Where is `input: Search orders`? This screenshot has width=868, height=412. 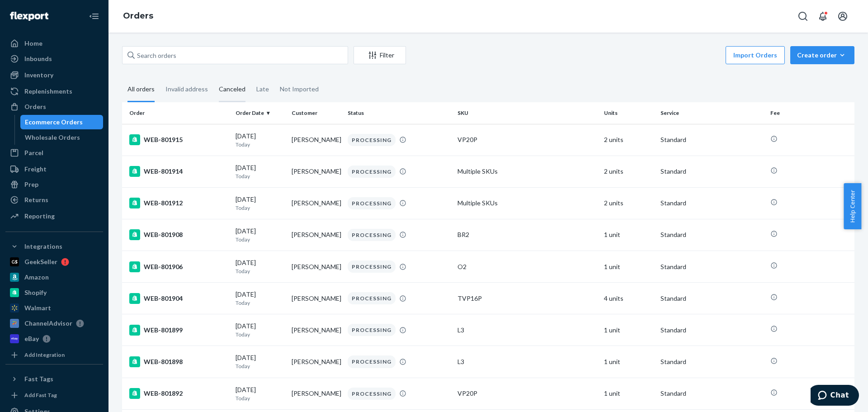
input: Search orders is located at coordinates (235, 55).